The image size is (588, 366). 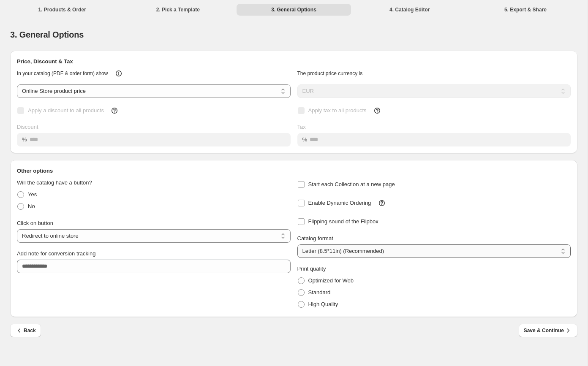 What do you see at coordinates (548, 330) in the screenshot?
I see `span: Save & Continue` at bounding box center [548, 330].